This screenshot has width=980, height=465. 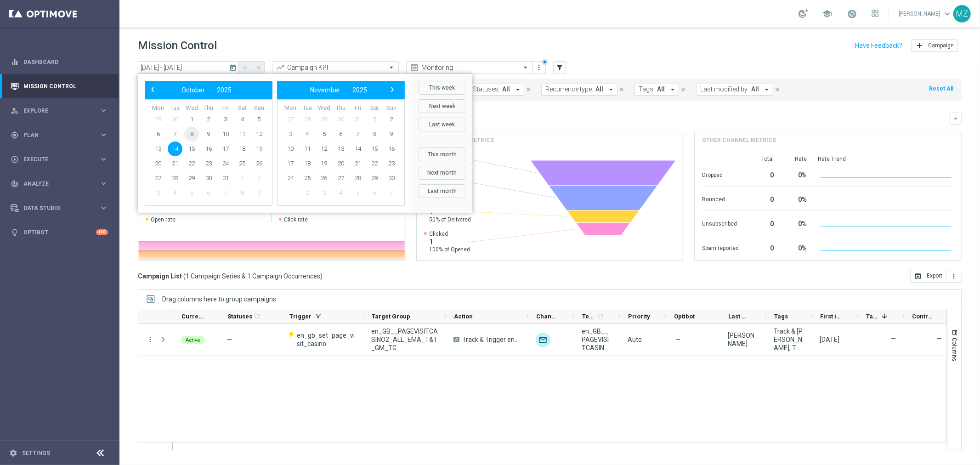 I want to click on button: person_search Explore keyboard_arrow_right, so click(x=59, y=111).